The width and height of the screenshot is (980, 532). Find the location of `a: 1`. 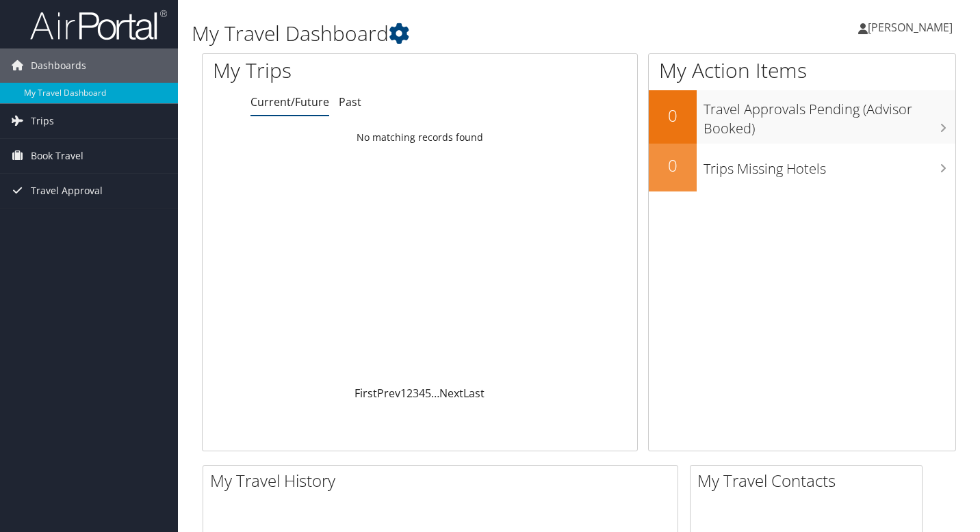

a: 1 is located at coordinates (403, 394).